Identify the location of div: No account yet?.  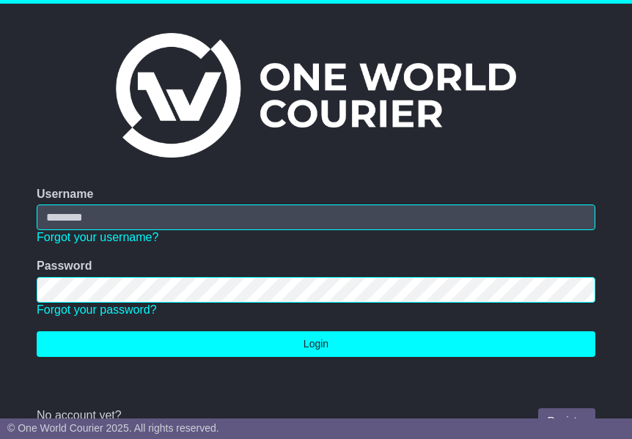
(316, 415).